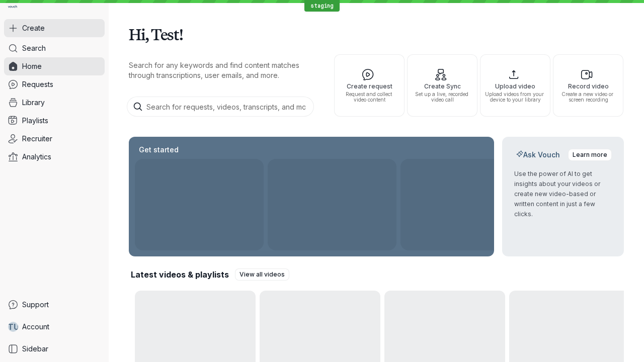 Image resolution: width=644 pixels, height=362 pixels. I want to click on a: Library, so click(54, 103).